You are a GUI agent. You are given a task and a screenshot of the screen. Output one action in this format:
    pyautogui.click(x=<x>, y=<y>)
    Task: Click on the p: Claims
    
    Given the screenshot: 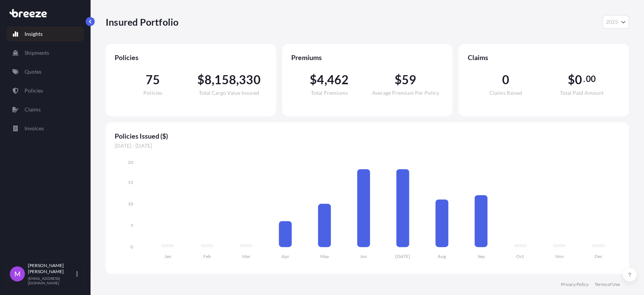 What is the action you would take?
    pyautogui.click(x=33, y=109)
    